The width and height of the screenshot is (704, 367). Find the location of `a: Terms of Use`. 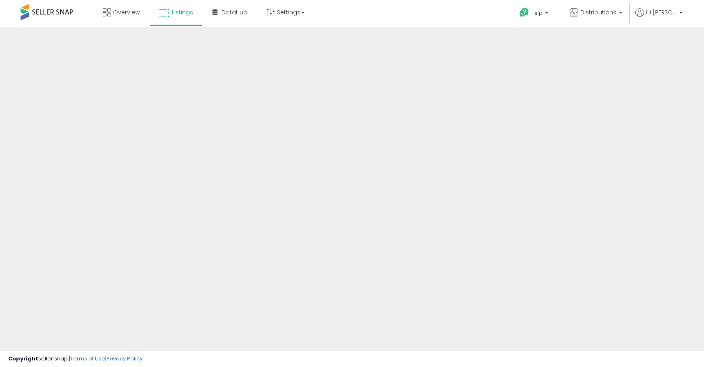

a: Terms of Use is located at coordinates (88, 358).